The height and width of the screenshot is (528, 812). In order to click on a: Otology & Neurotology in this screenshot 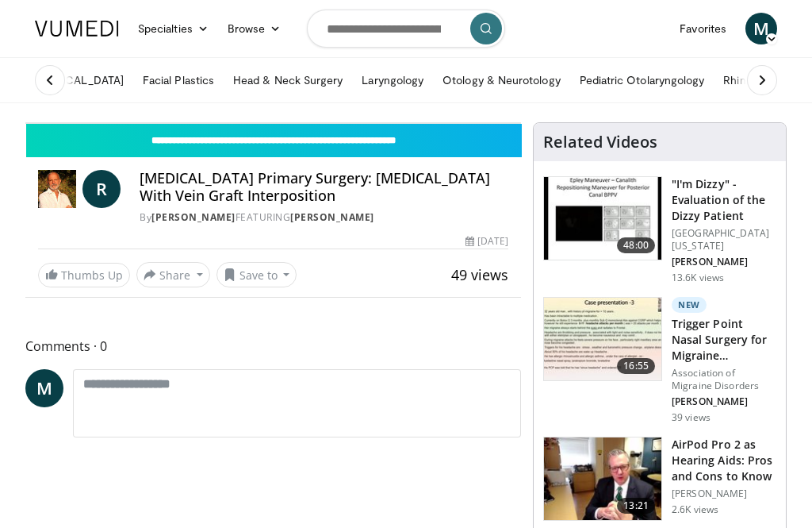, I will do `click(501, 80)`.